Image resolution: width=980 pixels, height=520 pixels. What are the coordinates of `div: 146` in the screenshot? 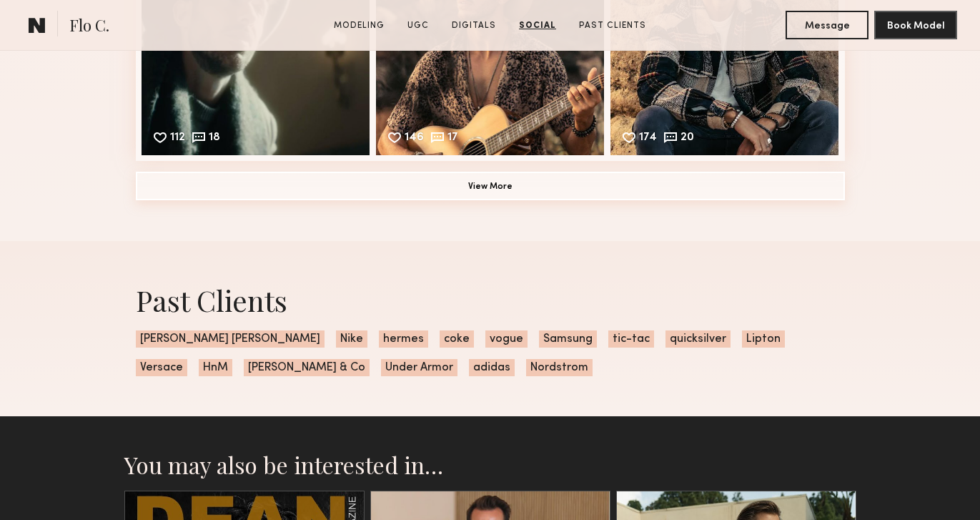 It's located at (414, 139).